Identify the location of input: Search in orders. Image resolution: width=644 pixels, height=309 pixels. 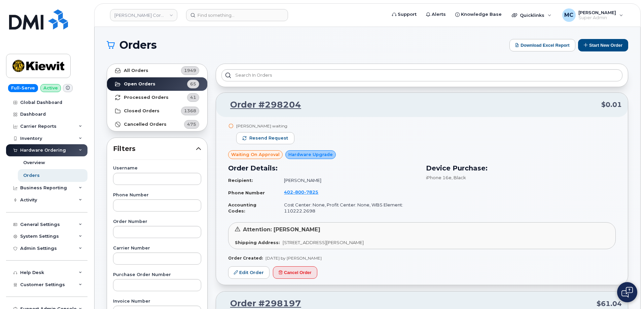
(422, 75).